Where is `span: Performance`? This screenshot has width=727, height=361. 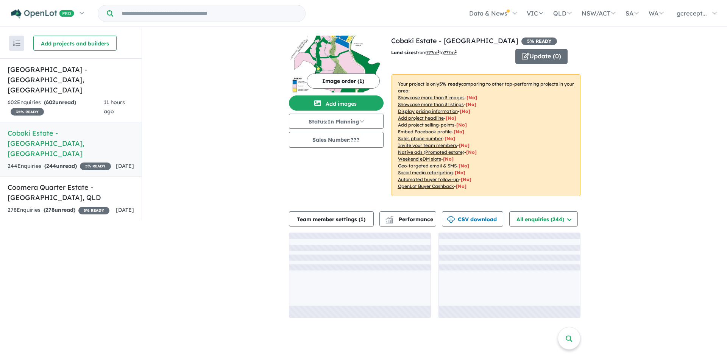
span: Performance is located at coordinates (410, 219).